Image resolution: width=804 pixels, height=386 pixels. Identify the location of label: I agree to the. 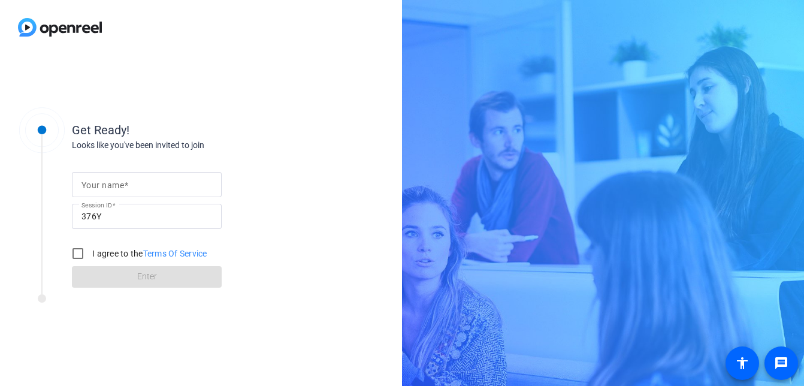
(149, 253).